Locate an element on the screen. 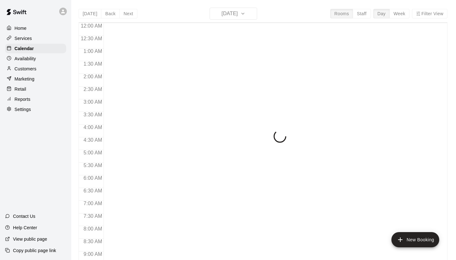  button: add is located at coordinates (415, 239).